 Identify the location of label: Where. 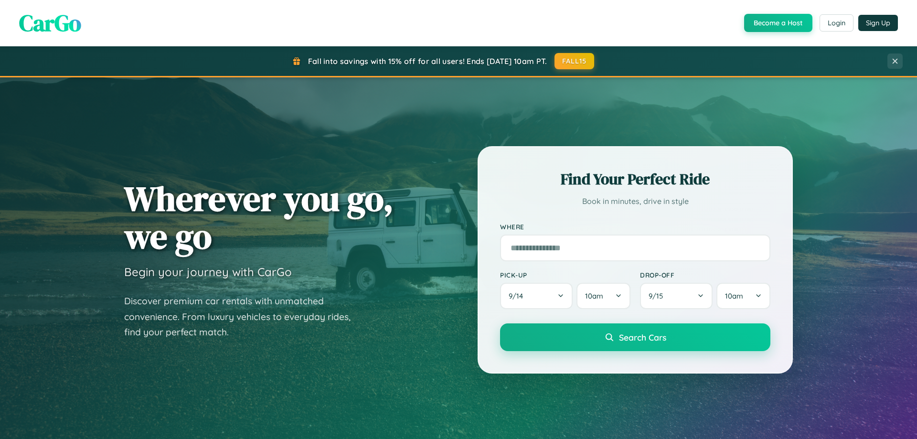
(635, 226).